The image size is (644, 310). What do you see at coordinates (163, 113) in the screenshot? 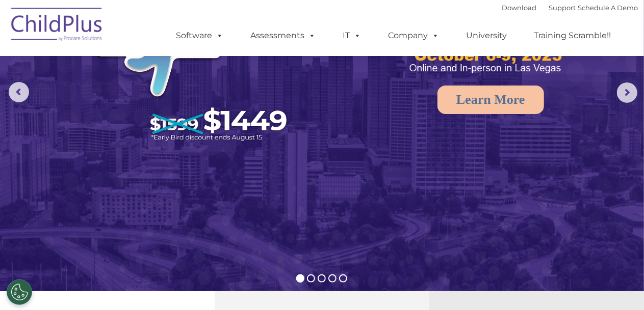
I see `span: Phone number` at bounding box center [163, 113].